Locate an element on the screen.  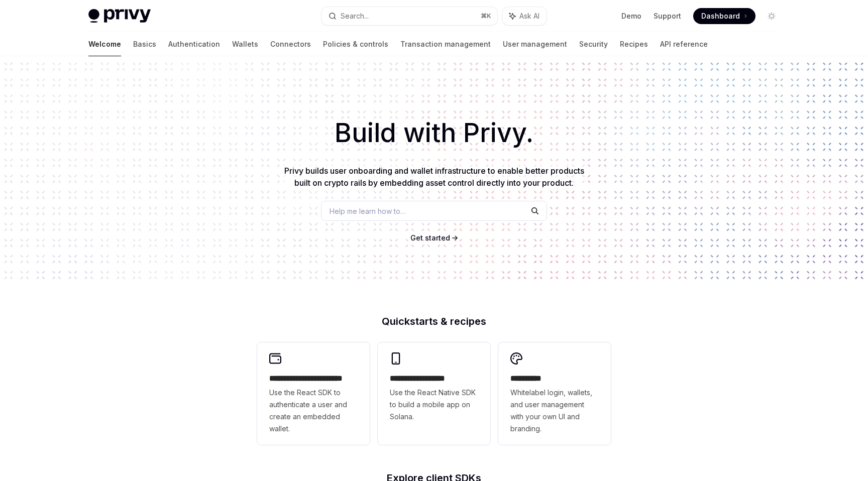
span: Help me learn how to… is located at coordinates (367, 211).